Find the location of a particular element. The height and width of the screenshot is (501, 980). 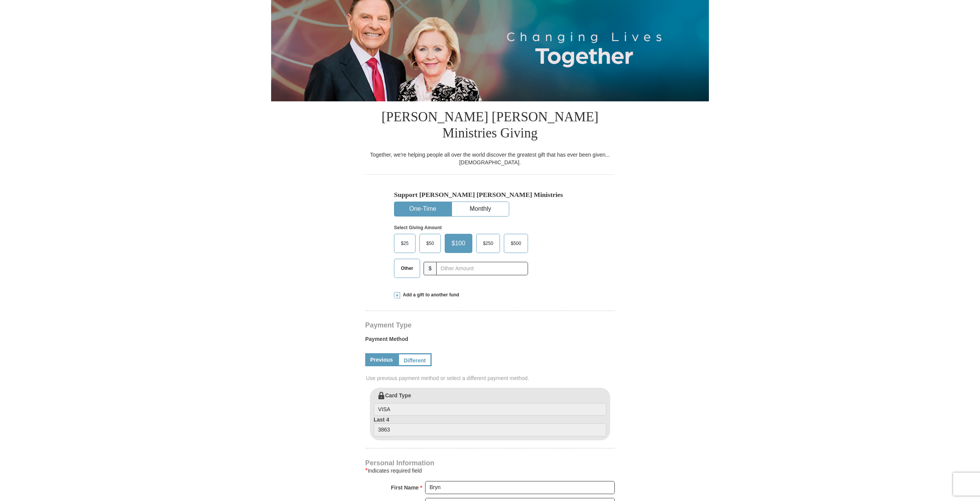

label: Card Type is located at coordinates (490, 404).